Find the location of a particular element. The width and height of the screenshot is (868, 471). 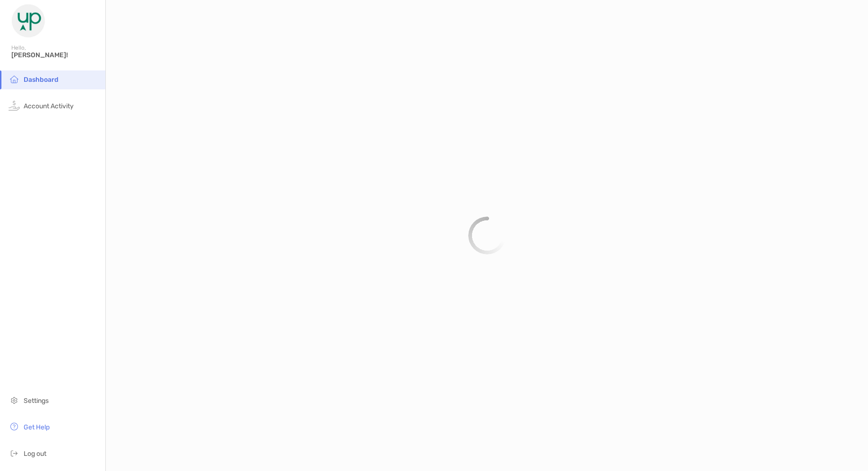

img: household icon is located at coordinates (14, 79).